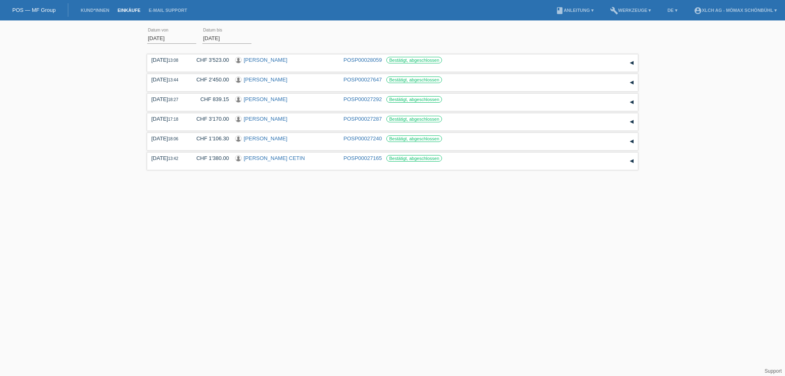 This screenshot has height=376, width=785. What do you see at coordinates (209, 79) in the screenshot?
I see `div: CHF 2'450.00` at bounding box center [209, 79].